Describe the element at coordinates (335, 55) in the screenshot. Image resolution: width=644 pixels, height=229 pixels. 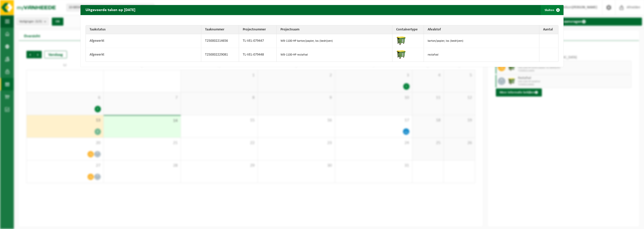
I see `td: WB-1100-HP restafval` at that location.